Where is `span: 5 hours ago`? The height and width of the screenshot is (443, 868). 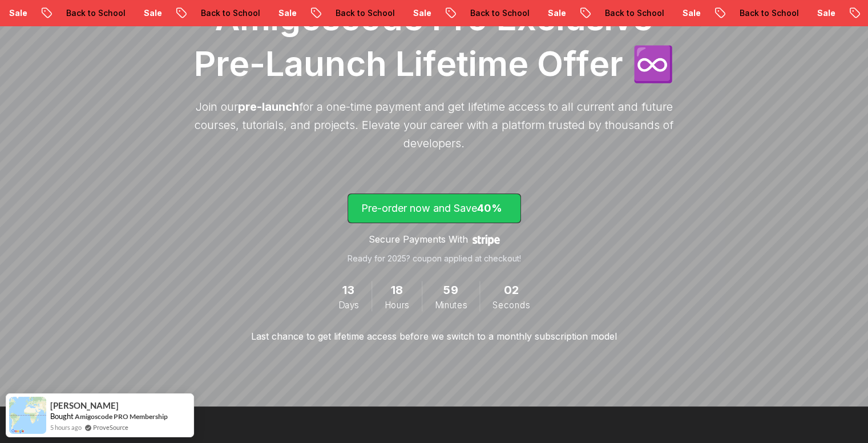
span: 5 hours ago is located at coordinates (65, 427).